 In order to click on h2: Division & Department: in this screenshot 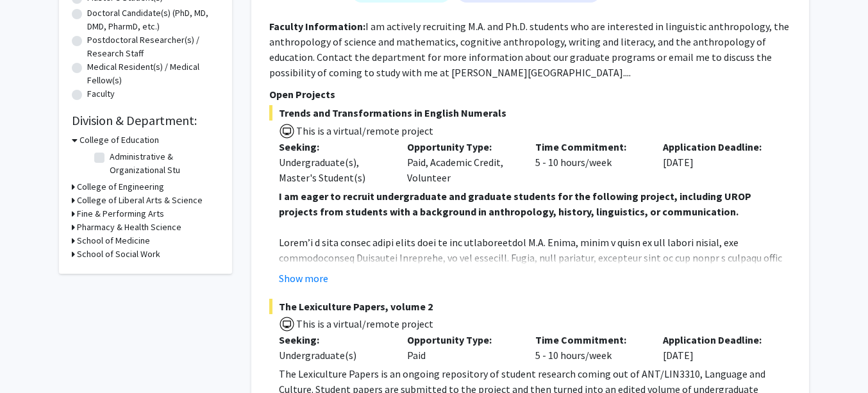, I will do `click(146, 120)`.